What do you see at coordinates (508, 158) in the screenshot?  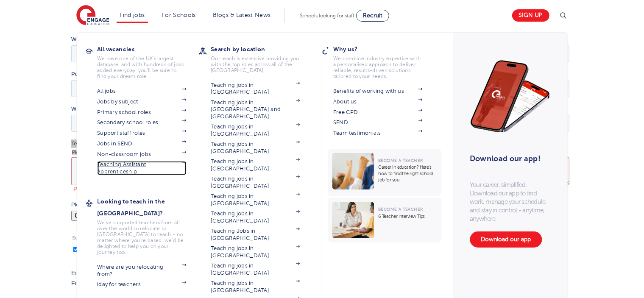 I see `h3: Download our app!` at bounding box center [508, 158].